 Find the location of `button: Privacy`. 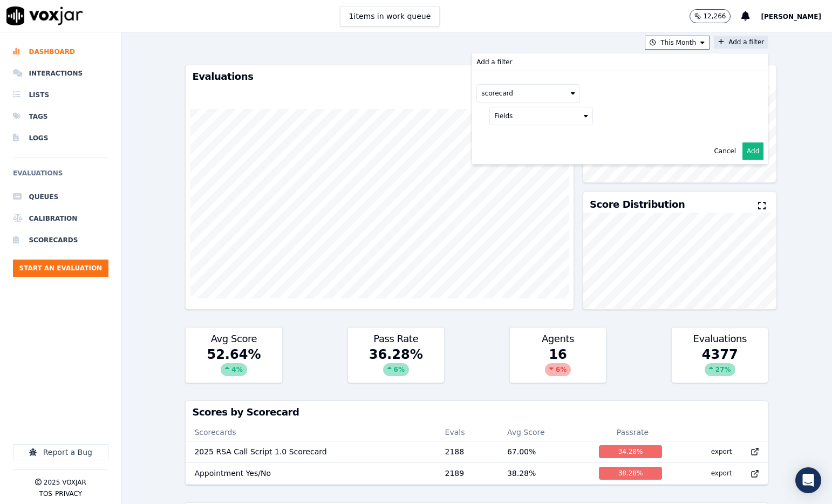

button: Privacy is located at coordinates (69, 494).